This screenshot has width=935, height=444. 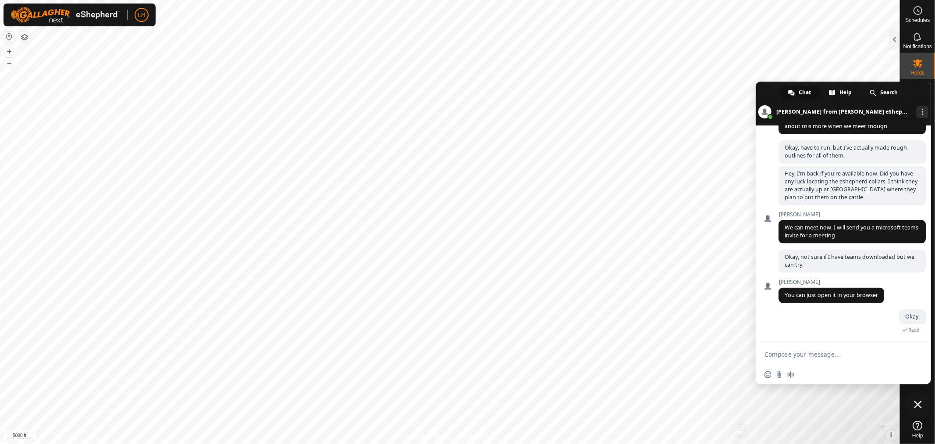 I want to click on span: Okay, not sure if I have teams downloaded but we can try., so click(x=849, y=260).